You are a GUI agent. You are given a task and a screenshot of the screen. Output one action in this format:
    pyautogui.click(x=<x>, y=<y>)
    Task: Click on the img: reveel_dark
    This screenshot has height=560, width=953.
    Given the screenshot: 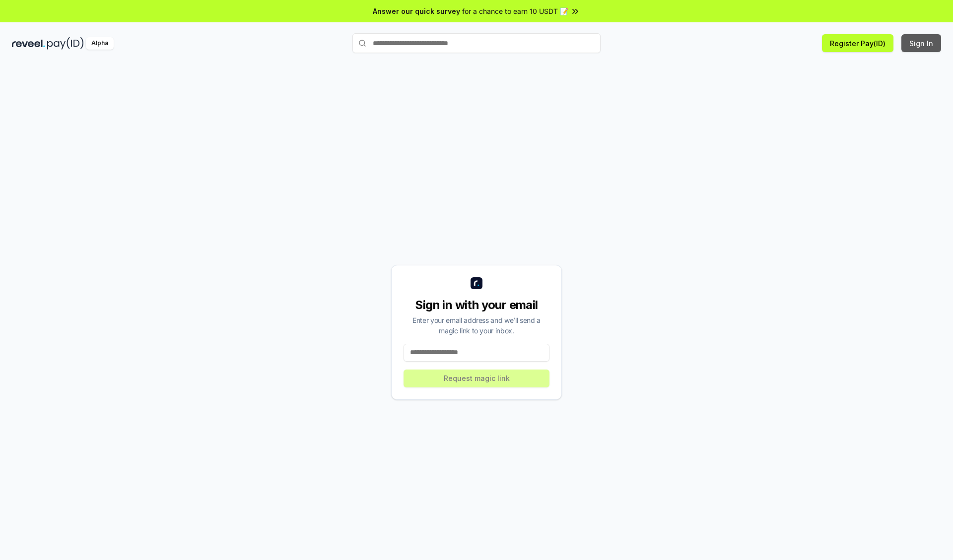 What is the action you would take?
    pyautogui.click(x=28, y=43)
    